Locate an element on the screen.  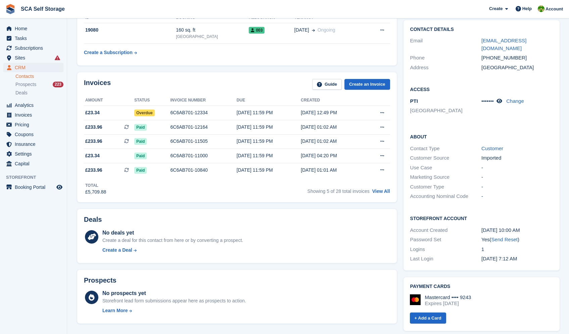
div: Email is located at coordinates (446, 44).